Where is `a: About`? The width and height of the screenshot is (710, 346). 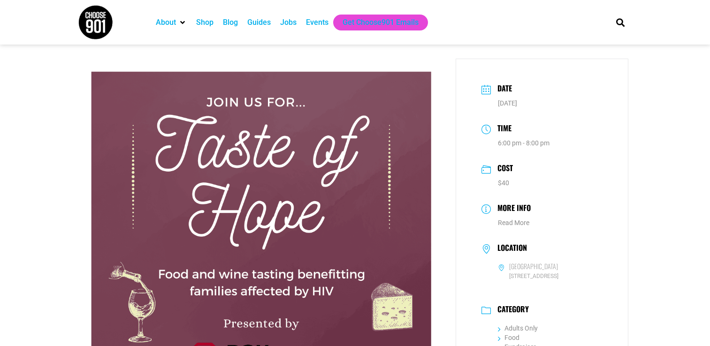
a: About is located at coordinates (166, 23).